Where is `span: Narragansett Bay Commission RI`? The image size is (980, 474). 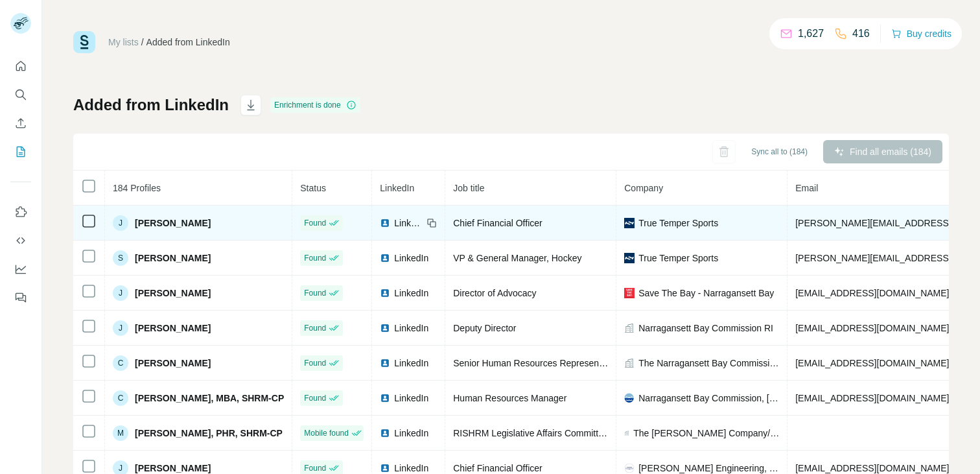
span: Narragansett Bay Commission RI is located at coordinates (705, 328).